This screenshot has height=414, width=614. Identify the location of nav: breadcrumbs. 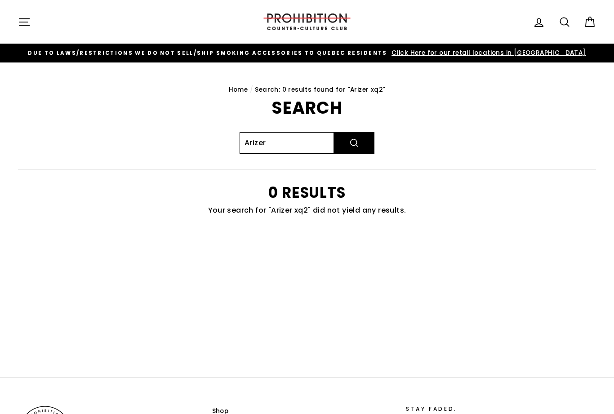
(307, 90).